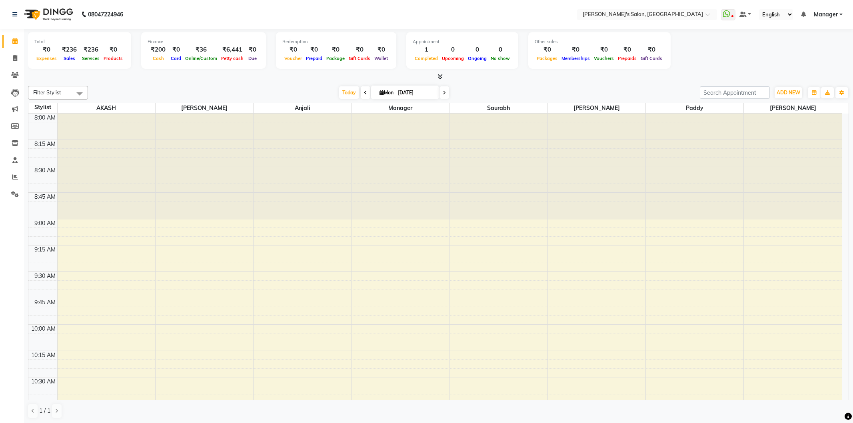 The image size is (853, 423). I want to click on span: Wallet, so click(381, 58).